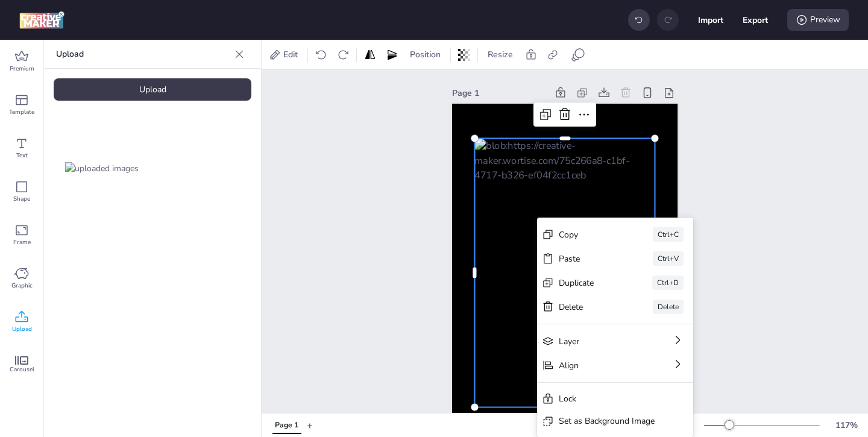 This screenshot has height=437, width=868. Describe the element at coordinates (143, 54) in the screenshot. I see `p: Upload` at that location.